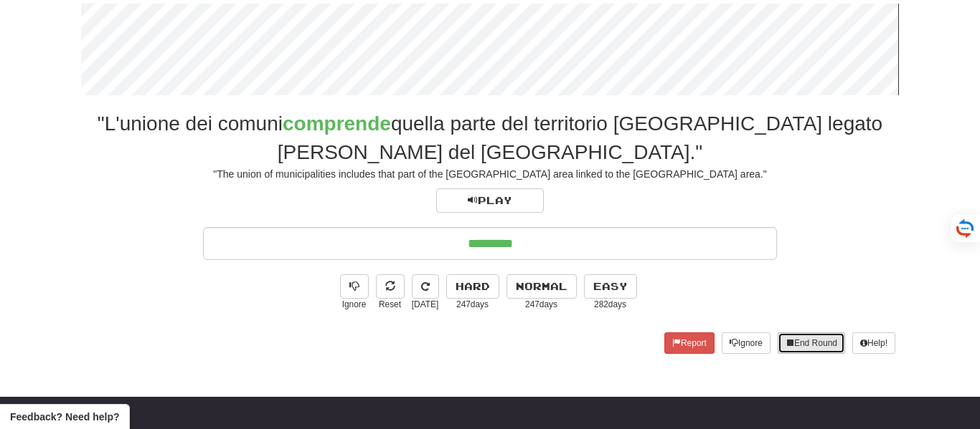 Image resolution: width=980 pixels, height=429 pixels. Describe the element at coordinates (874, 343) in the screenshot. I see `button: Help!` at that location.